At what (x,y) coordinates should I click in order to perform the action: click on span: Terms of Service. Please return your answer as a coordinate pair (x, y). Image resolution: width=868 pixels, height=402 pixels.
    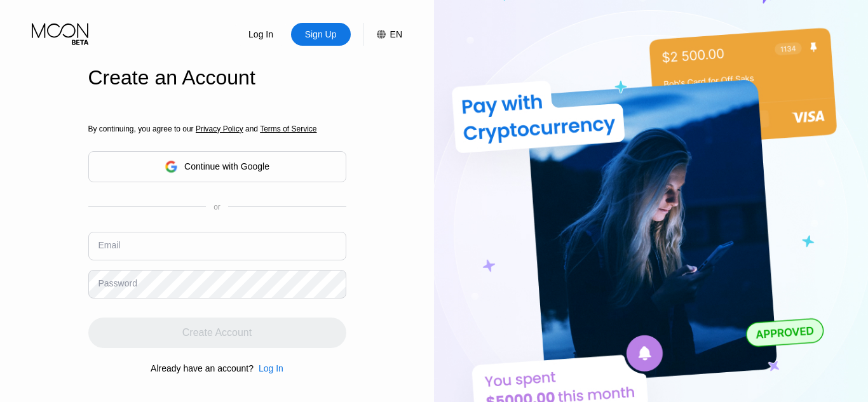
    Looking at the image, I should click on (288, 129).